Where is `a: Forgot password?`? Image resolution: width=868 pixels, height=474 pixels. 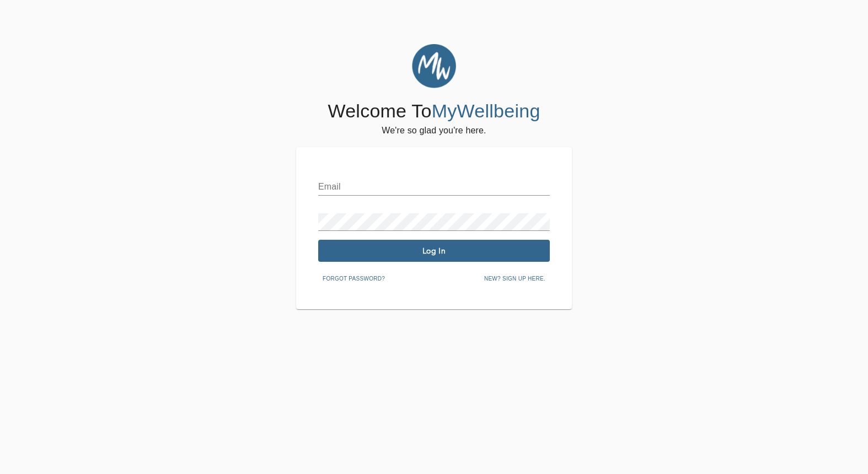 a: Forgot password? is located at coordinates (354, 277).